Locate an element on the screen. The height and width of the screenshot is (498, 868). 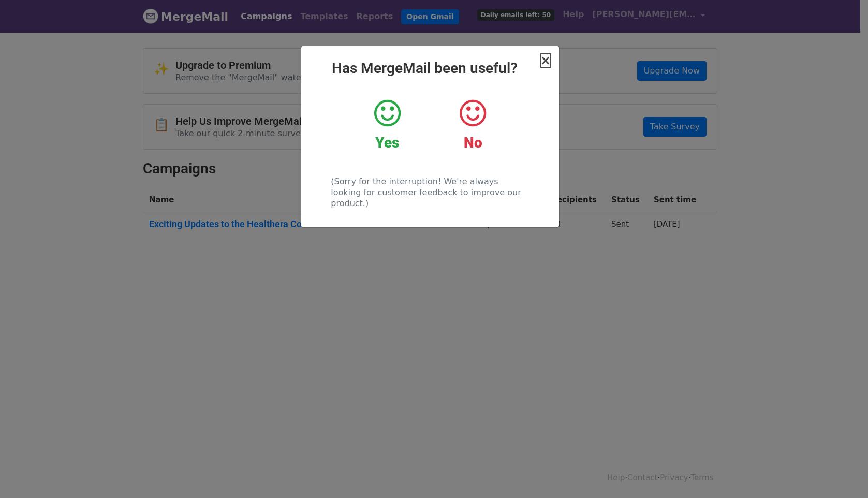
a: No is located at coordinates (472, 125).